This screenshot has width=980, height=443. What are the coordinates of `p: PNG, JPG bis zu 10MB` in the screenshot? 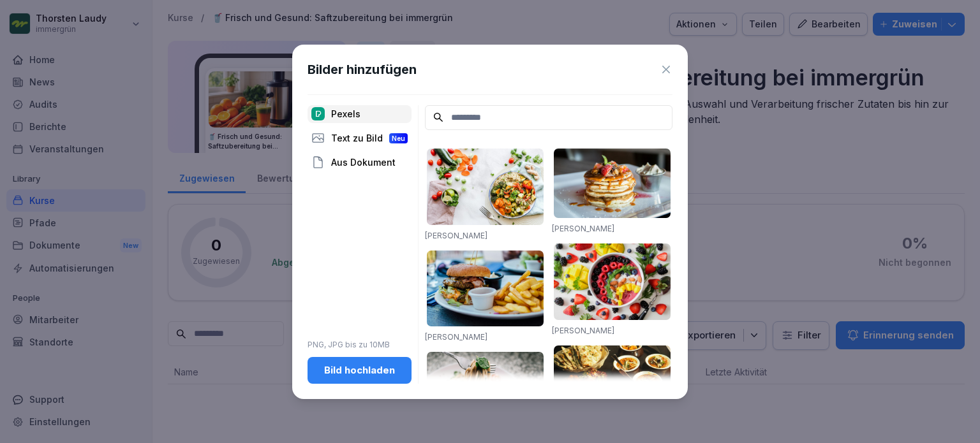 It's located at (359, 345).